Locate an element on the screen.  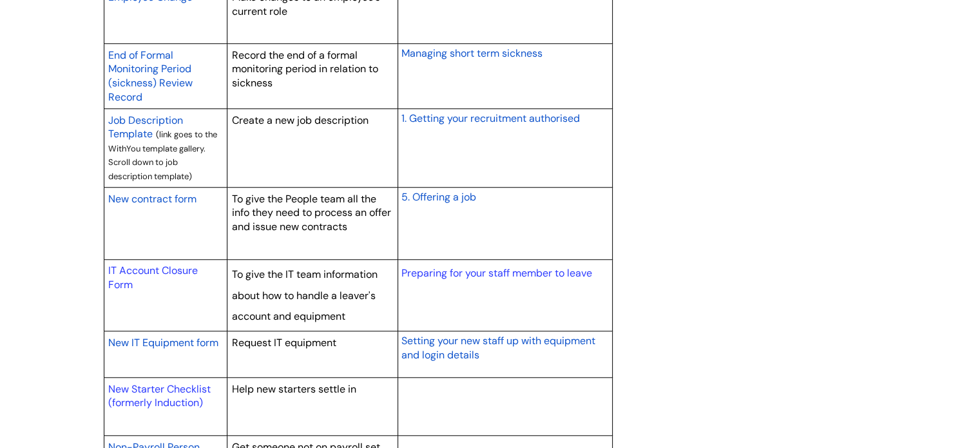
span: Record the end of a formal monitoring period in relation to sickness is located at coordinates (305, 69).